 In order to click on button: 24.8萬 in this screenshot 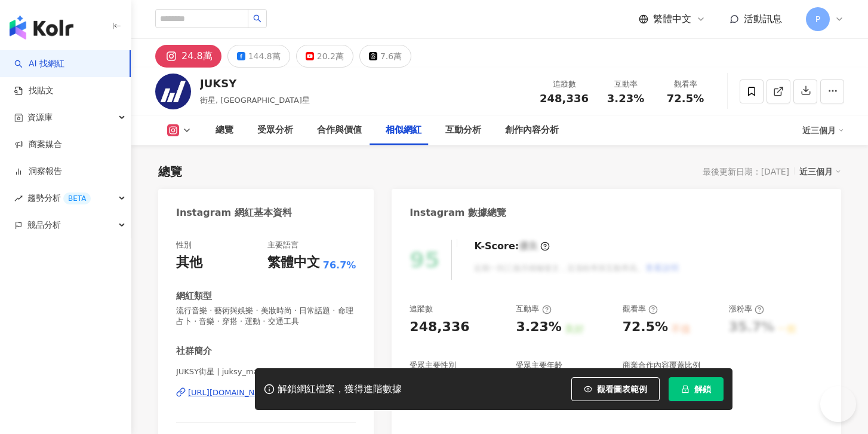, I will do `click(188, 56)`.